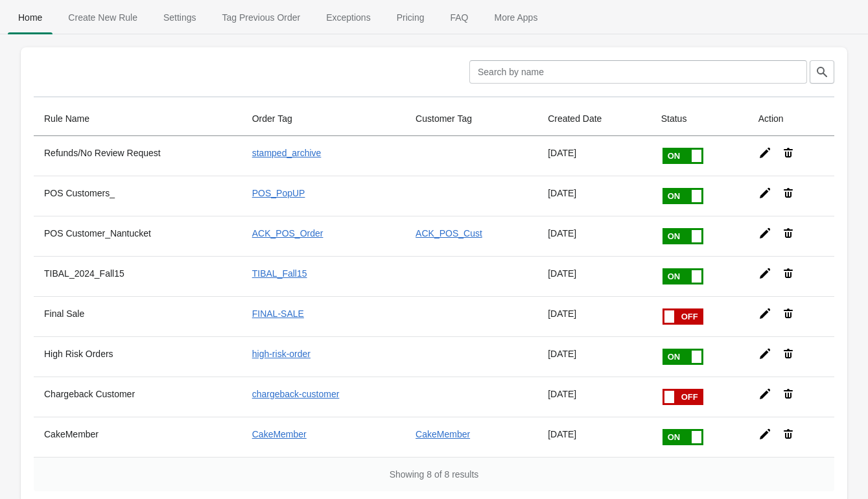  I want to click on th: Rule Name, so click(137, 119).